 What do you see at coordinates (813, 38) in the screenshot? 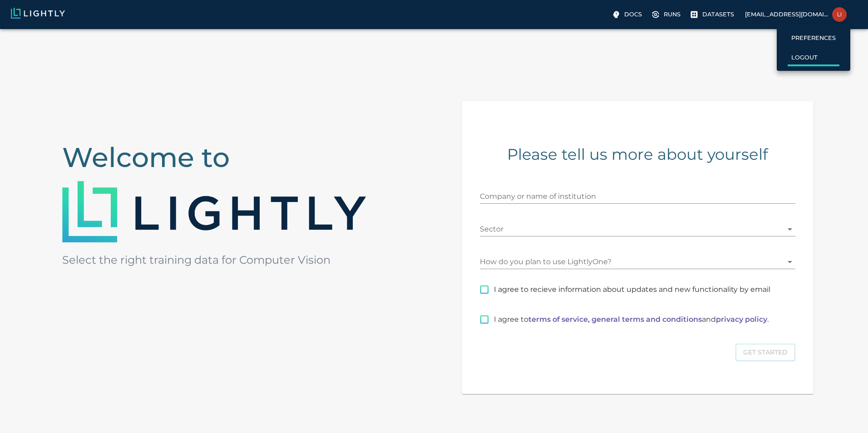
I see `a: Preferences` at bounding box center [813, 38].